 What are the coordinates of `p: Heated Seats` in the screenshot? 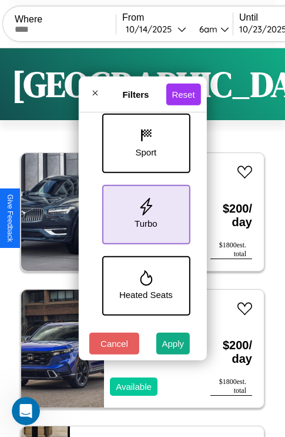 It's located at (146, 294).